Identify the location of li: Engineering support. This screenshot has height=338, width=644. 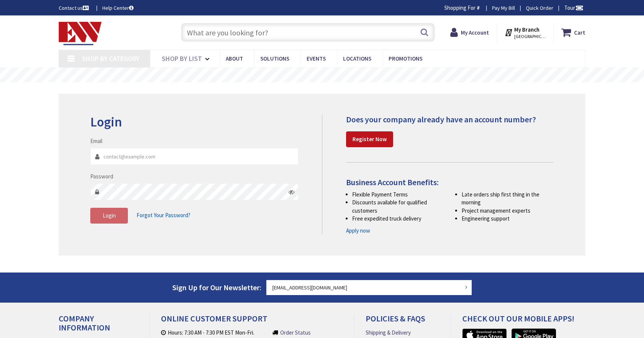
(507, 218).